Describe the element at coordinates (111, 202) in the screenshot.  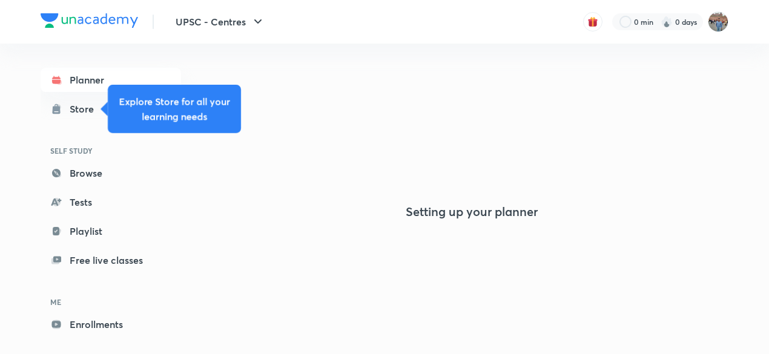
I see `a: Tests` at that location.